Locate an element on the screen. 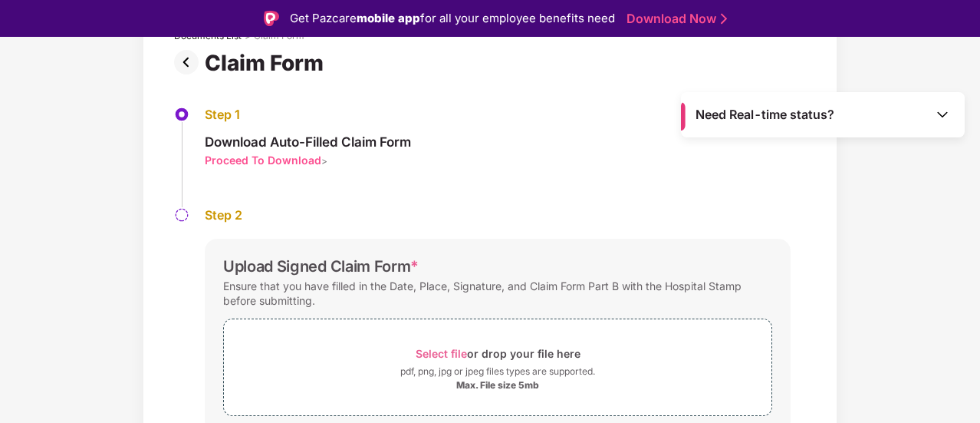 This screenshot has height=423, width=980. div: or drop your file here is located at coordinates (497, 353).